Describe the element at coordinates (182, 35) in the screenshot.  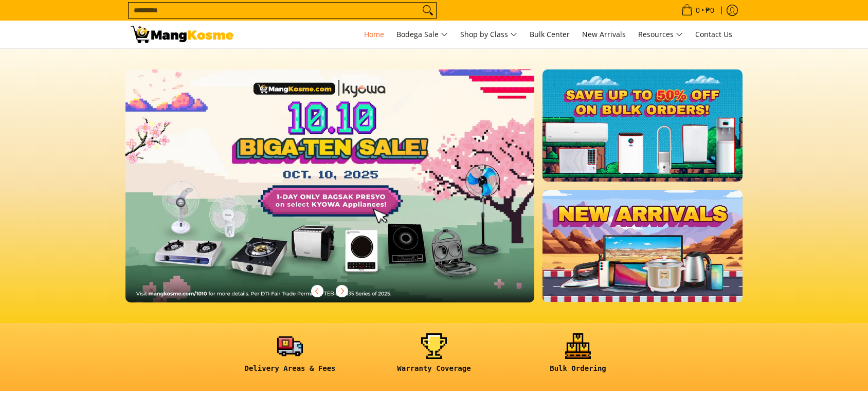
I see `img: Mang Kosme: Your Home Appliances Warehouse Sale Partner!` at that location.